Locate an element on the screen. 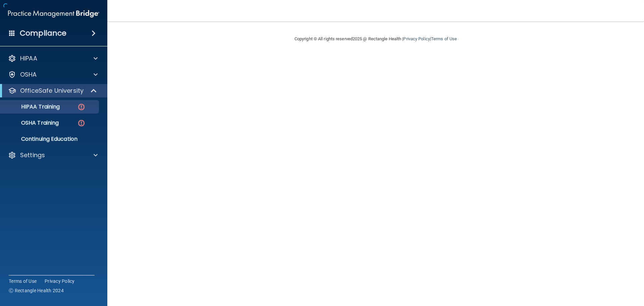 This screenshot has height=306, width=644. p: OfficeSafe University is located at coordinates (52, 91).